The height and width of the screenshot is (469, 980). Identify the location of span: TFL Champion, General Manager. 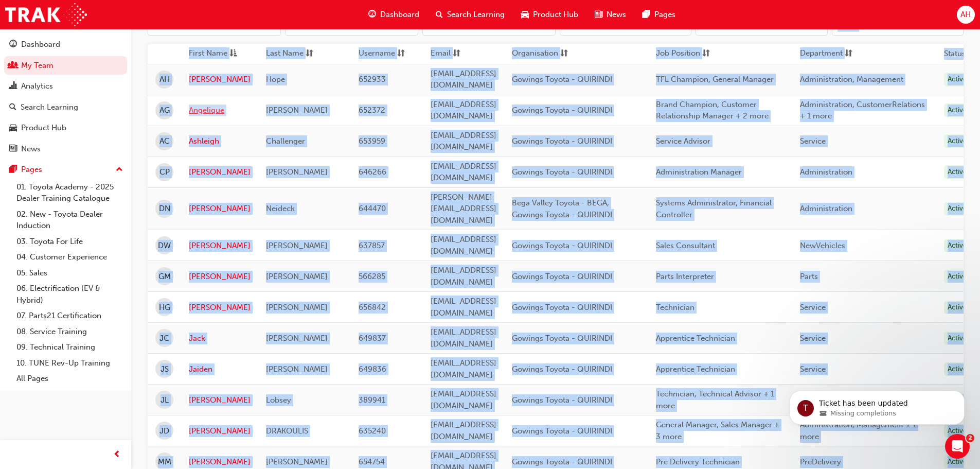
(714, 79).